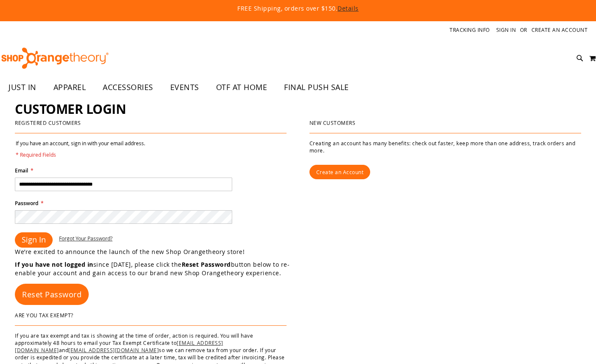 Image resolution: width=596 pixels, height=364 pixels. I want to click on span: Reset Password, so click(52, 294).